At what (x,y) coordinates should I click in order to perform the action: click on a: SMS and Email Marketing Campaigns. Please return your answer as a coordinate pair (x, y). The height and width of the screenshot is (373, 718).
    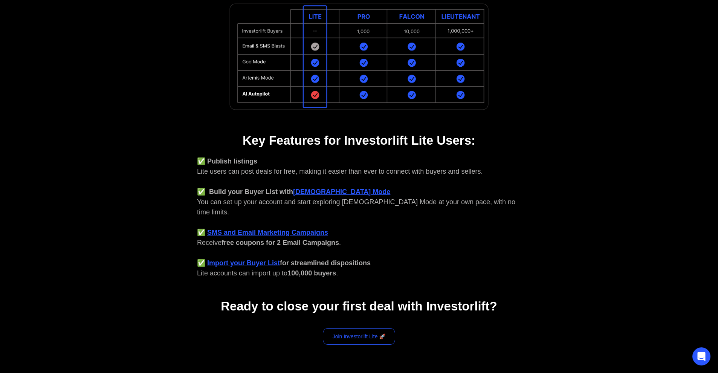
    Looking at the image, I should click on (267, 232).